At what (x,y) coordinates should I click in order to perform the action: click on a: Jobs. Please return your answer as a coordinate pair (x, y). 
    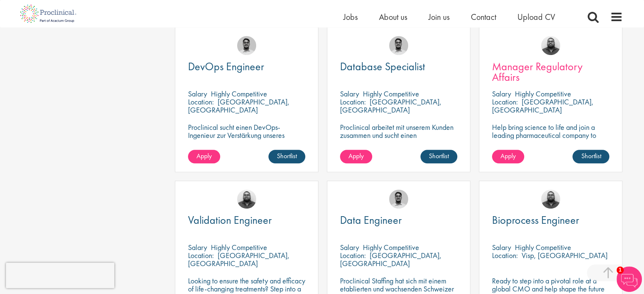
    Looking at the image, I should click on (351, 17).